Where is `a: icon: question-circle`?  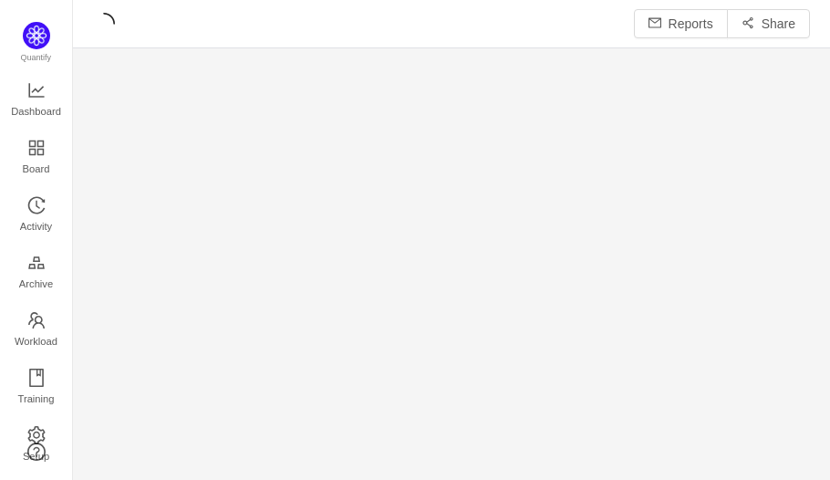
a: icon: question-circle is located at coordinates (36, 451).